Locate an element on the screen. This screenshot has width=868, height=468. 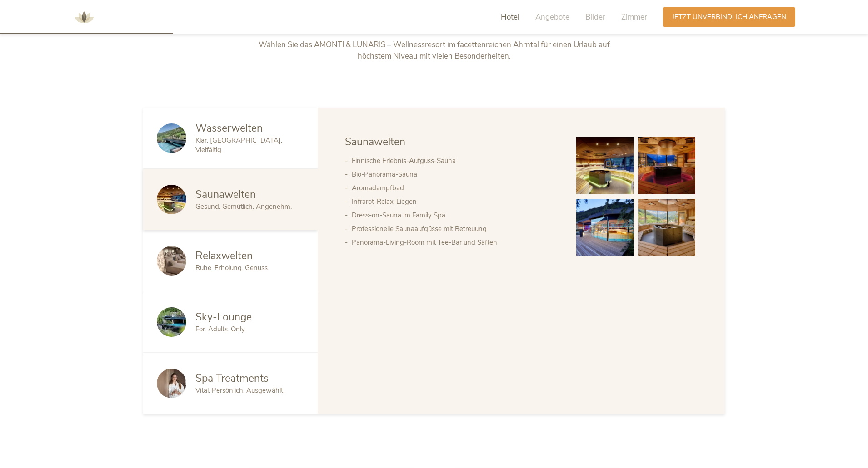
li: Panorama-Living-Room mit Tee-Bar und Säften is located at coordinates (455, 242).